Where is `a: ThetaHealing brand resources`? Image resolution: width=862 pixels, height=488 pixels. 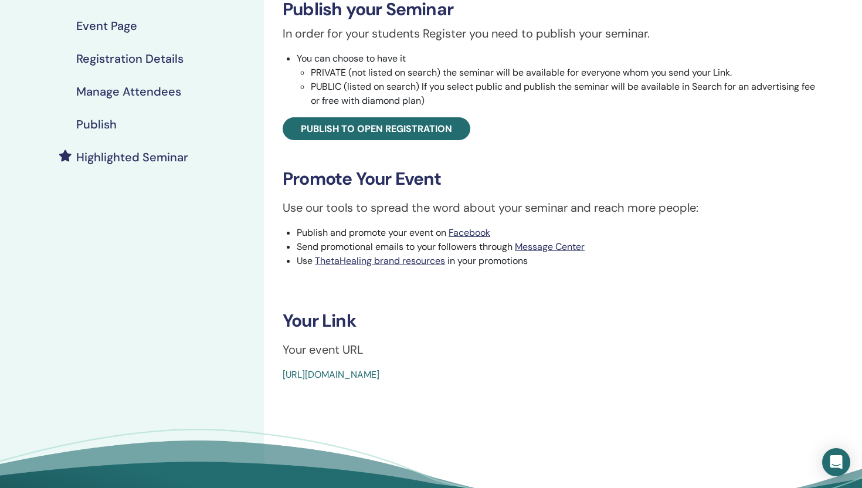 a: ThetaHealing brand resources is located at coordinates (380, 260).